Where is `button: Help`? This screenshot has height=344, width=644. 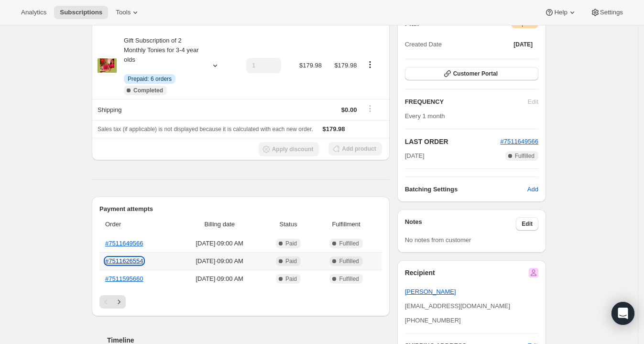
button: Help is located at coordinates (561, 12).